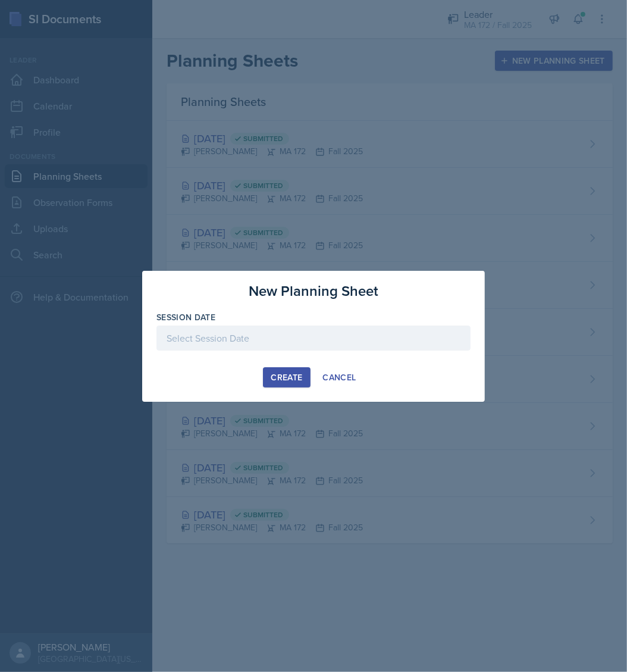 The image size is (627, 672). Describe the element at coordinates (286, 377) in the screenshot. I see `div: Create` at that location.